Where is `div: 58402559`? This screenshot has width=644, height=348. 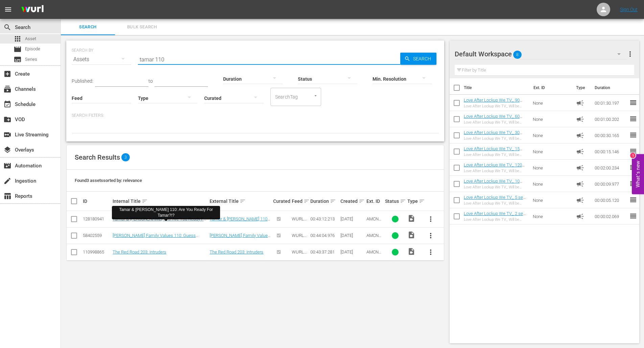 div: 58402559 is located at coordinates (96, 235).